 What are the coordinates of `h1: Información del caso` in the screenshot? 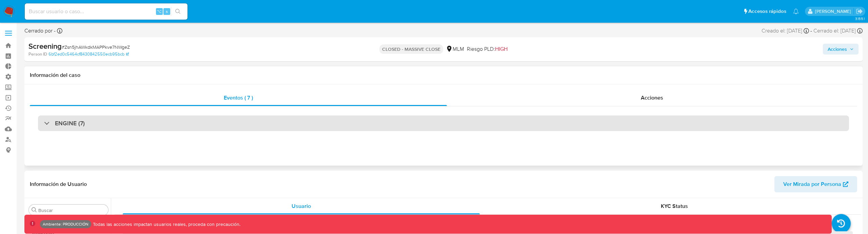 It's located at (444, 75).